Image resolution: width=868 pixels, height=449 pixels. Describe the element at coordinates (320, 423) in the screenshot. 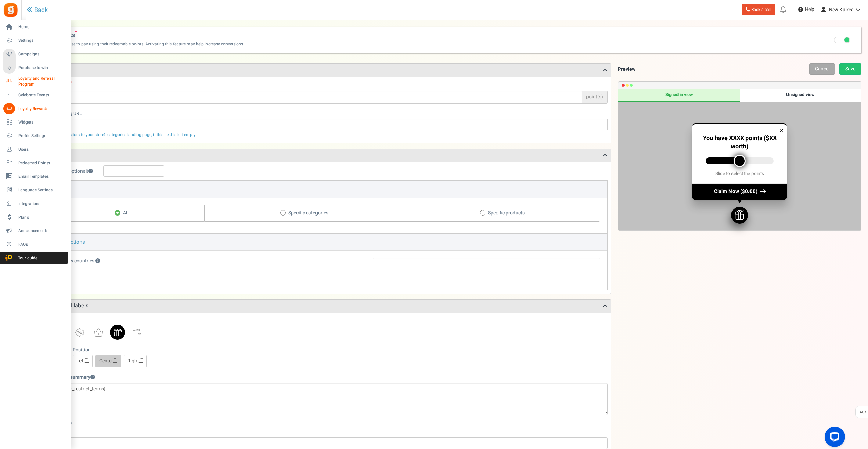

I see `h5: Language settings` at that location.